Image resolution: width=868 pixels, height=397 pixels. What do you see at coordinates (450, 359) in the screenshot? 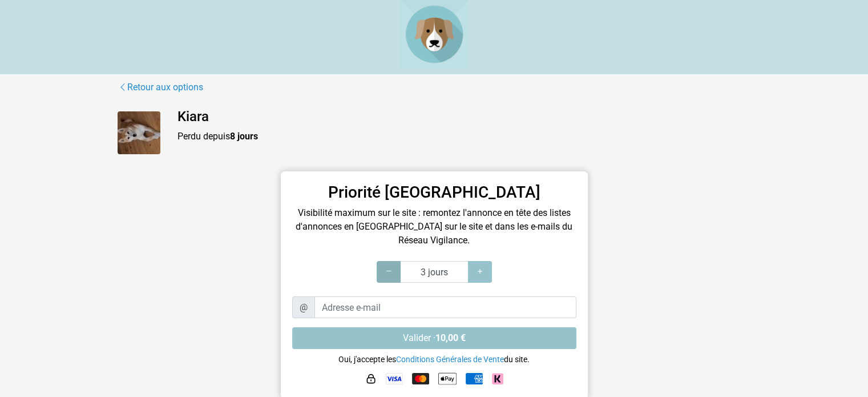
I see `a: Conditions Générales de Vente` at bounding box center [450, 359].